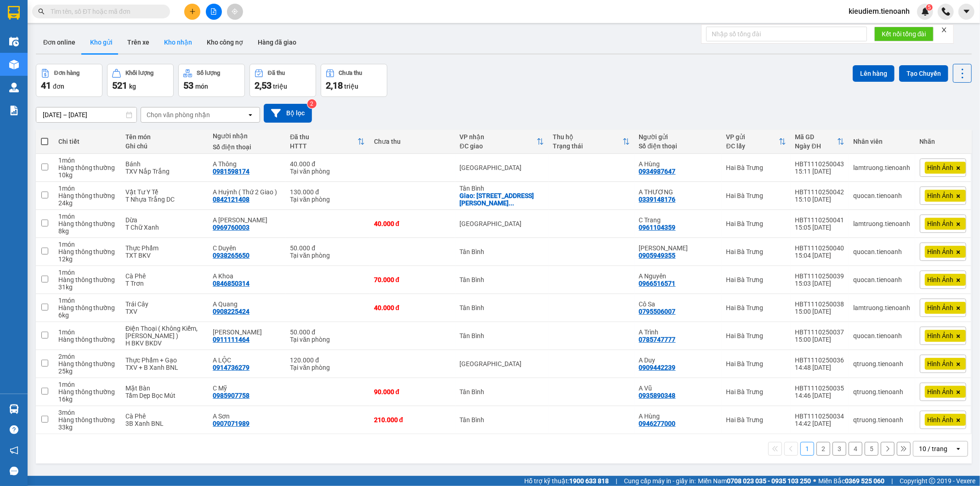  Describe the element at coordinates (498, 137) in the screenshot. I see `div: VP nhận` at that location.